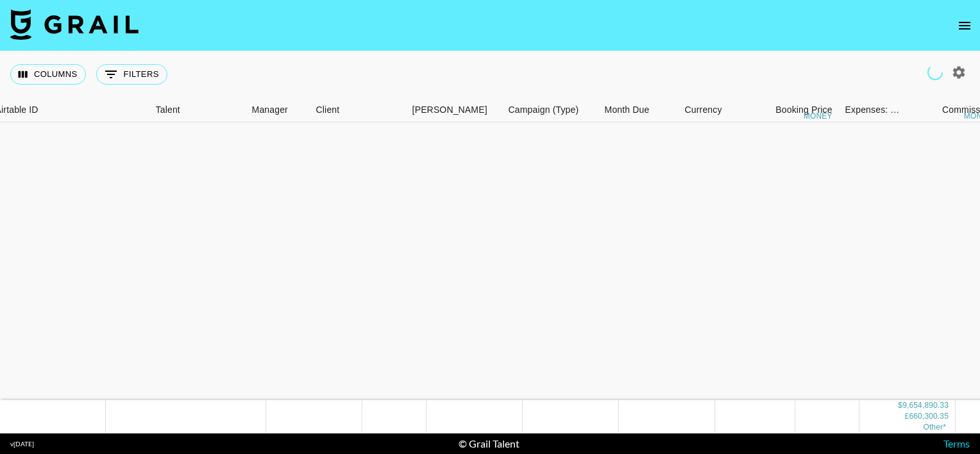 This screenshot has width=980, height=454. What do you see at coordinates (965, 26) in the screenshot?
I see `button: open drawer` at bounding box center [965, 26].